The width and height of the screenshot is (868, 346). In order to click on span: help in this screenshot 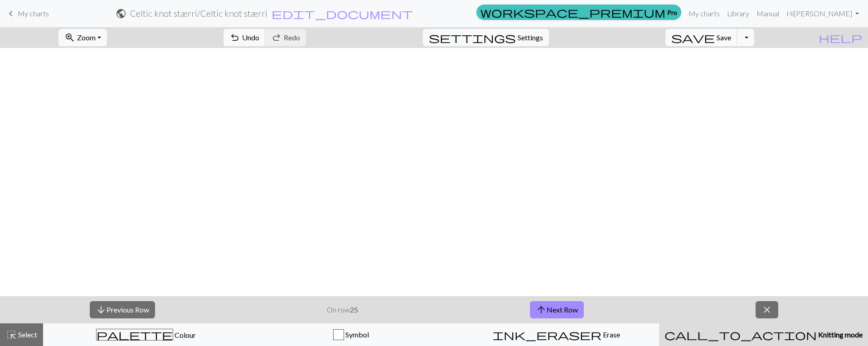, I will do `click(840, 37)`.